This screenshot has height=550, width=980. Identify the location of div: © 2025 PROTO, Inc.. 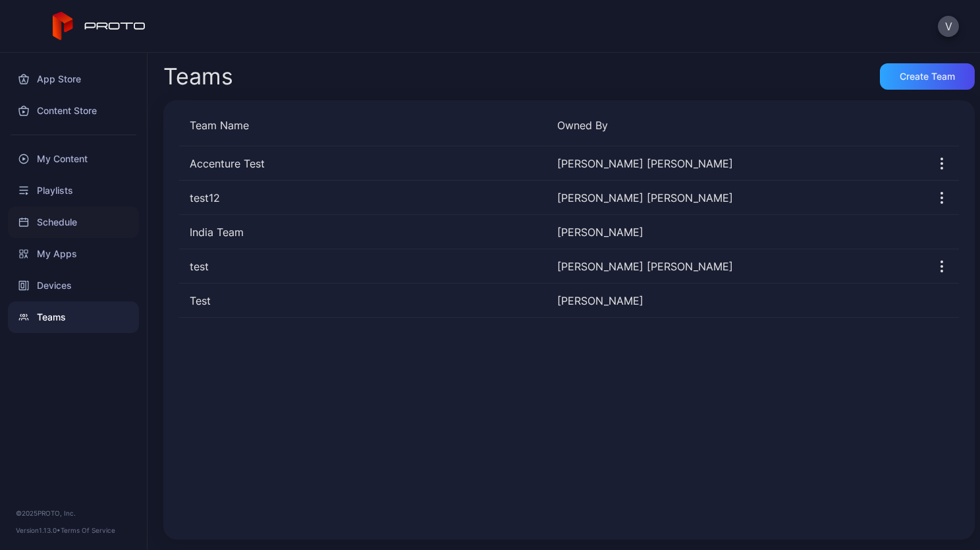
(73, 513).